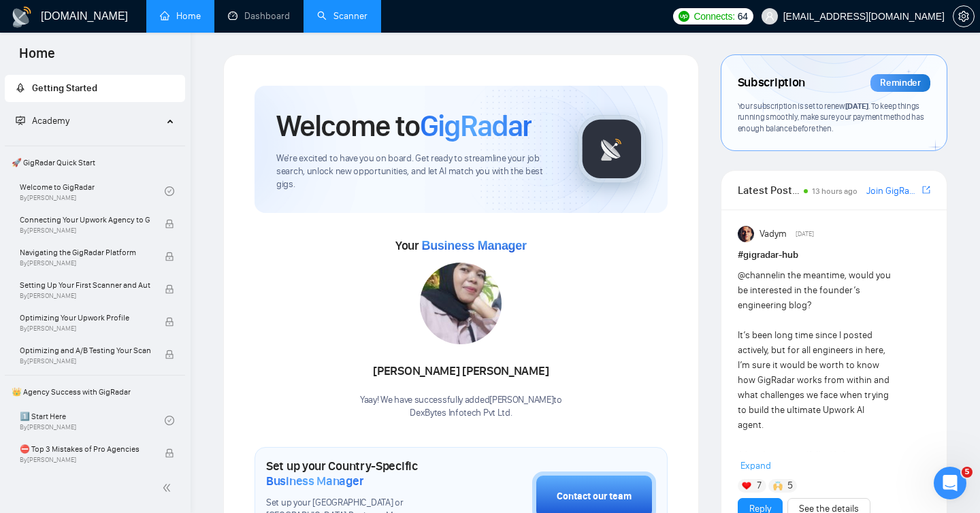 This screenshot has height=513, width=980. What do you see at coordinates (461, 246) in the screenshot?
I see `span: Your` at bounding box center [461, 246].